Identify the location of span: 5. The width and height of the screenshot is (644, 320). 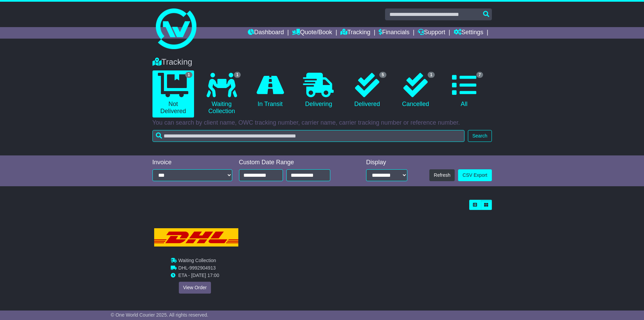
(383, 75).